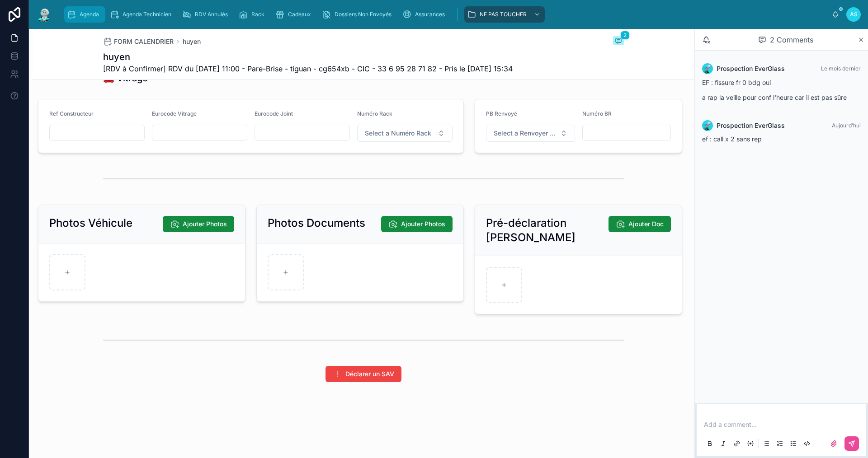 This screenshot has height=458, width=868. Describe the element at coordinates (138, 42) in the screenshot. I see `a: FORM CALENDRIER` at that location.